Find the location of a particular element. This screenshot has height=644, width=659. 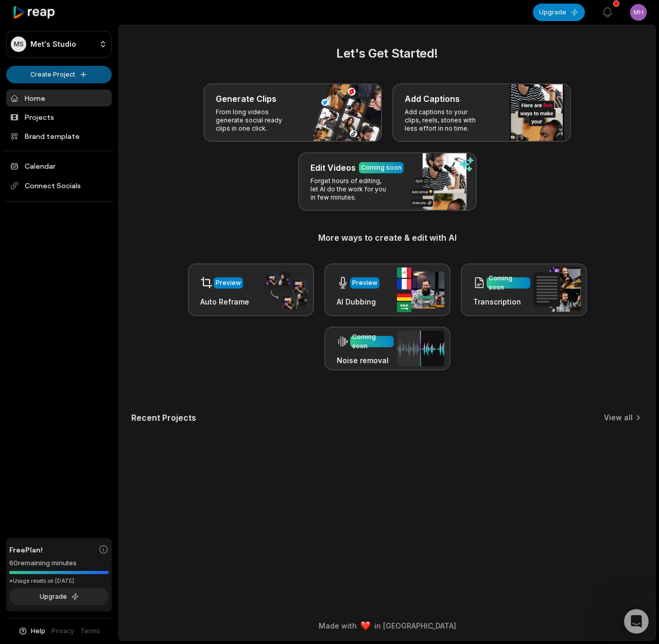

div: 60 remaining minutes is located at coordinates (58, 564).